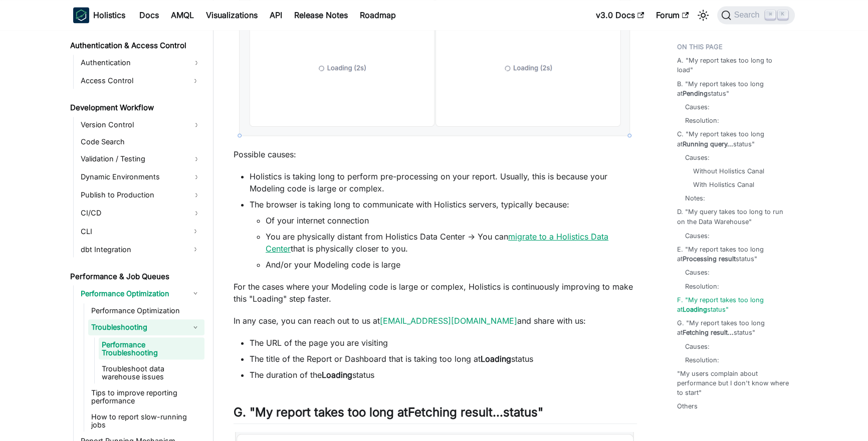  I want to click on a: CI/CD, so click(141, 213).